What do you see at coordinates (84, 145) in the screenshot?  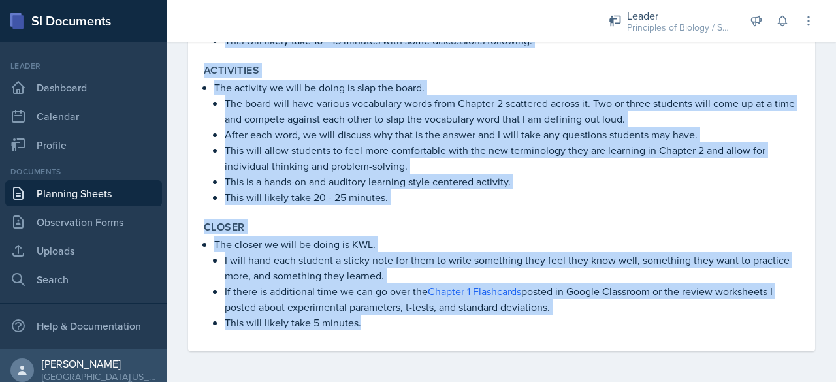 I see `a: Profile` at bounding box center [84, 145].